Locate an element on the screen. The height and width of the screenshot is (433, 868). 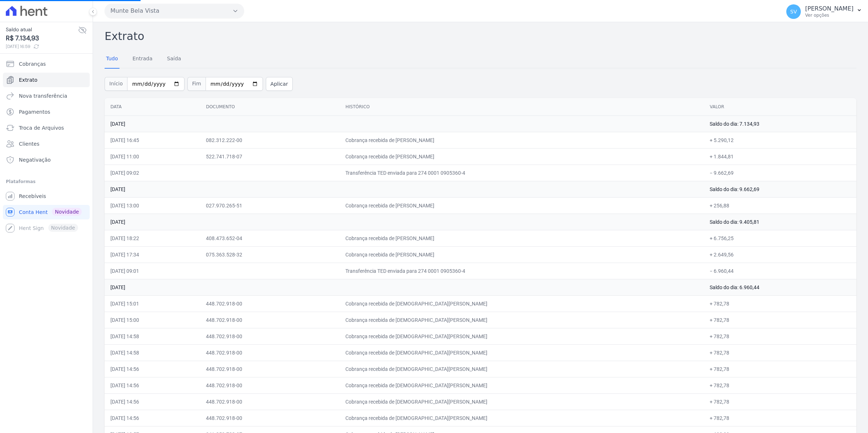
td: + 2.649,56 is located at coordinates (780, 254).